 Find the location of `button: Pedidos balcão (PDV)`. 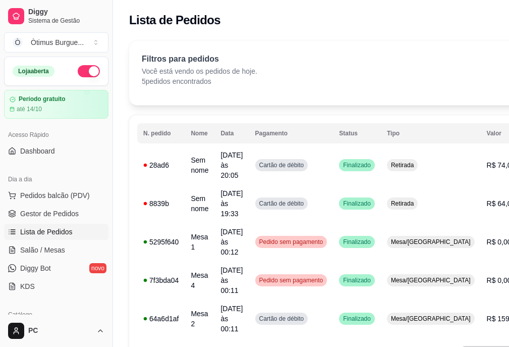

button: Pedidos balcão (PDV) is located at coordinates (56, 195).